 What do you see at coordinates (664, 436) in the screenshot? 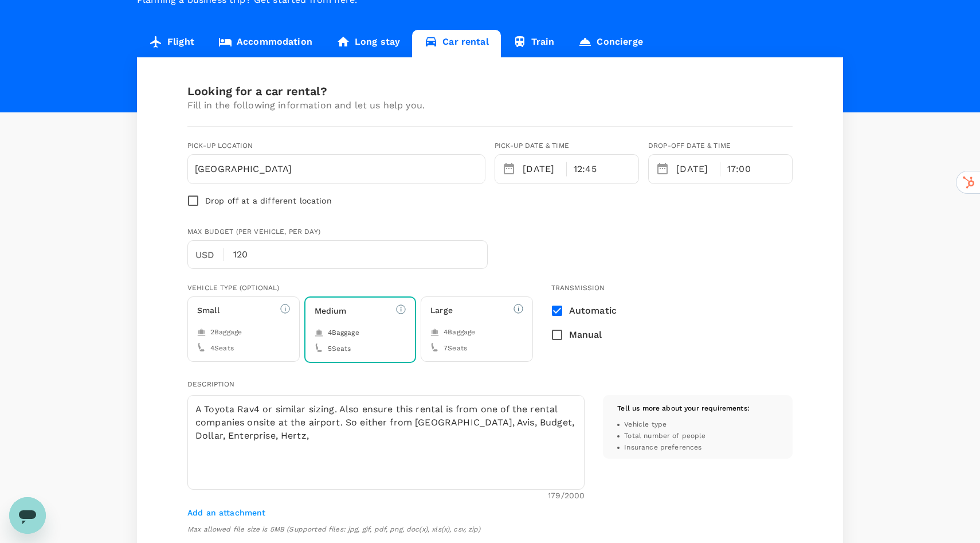
I see `span: Total number of people` at bounding box center [664, 436].